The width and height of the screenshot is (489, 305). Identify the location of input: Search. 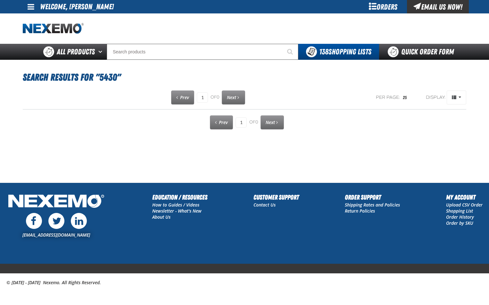
(202, 52).